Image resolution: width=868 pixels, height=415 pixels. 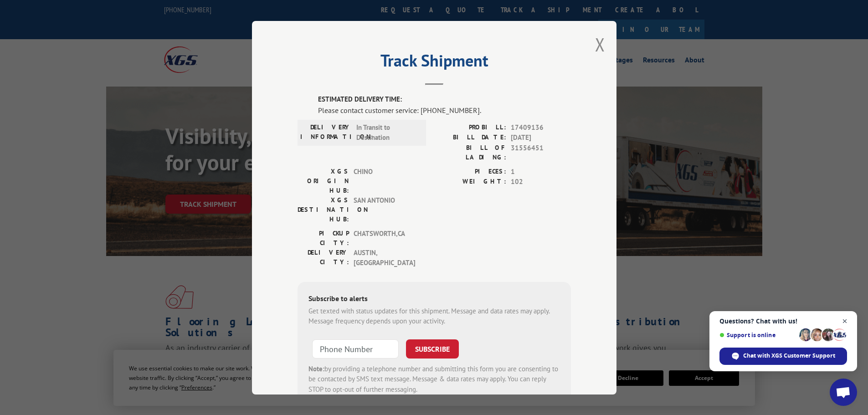 What do you see at coordinates (323, 237) in the screenshot?
I see `label: PICKUP CITY:` at bounding box center [323, 237].